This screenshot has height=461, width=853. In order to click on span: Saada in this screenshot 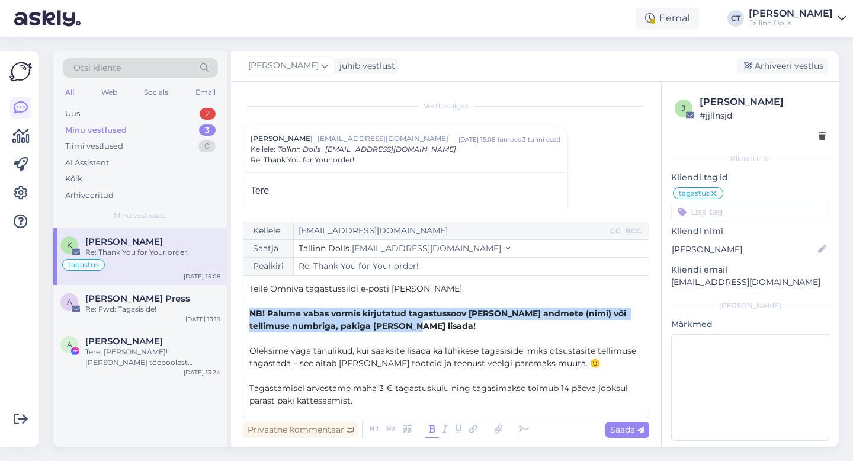, I will do `click(627, 429)`.